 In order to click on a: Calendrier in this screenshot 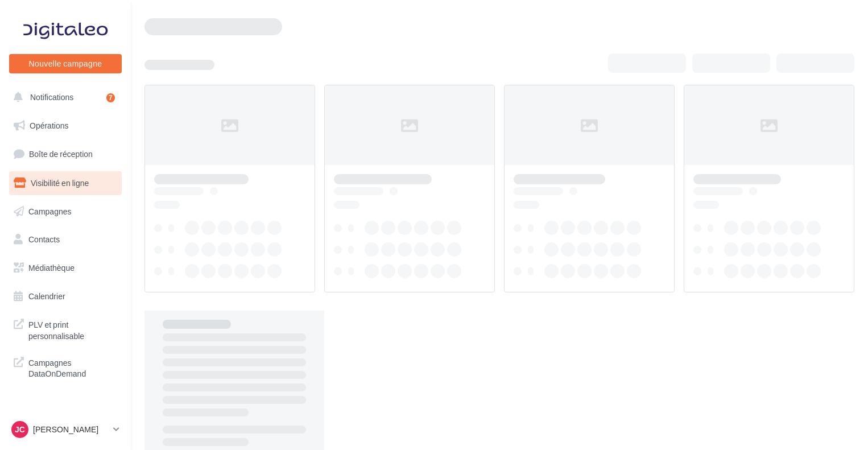, I will do `click(66, 296)`.